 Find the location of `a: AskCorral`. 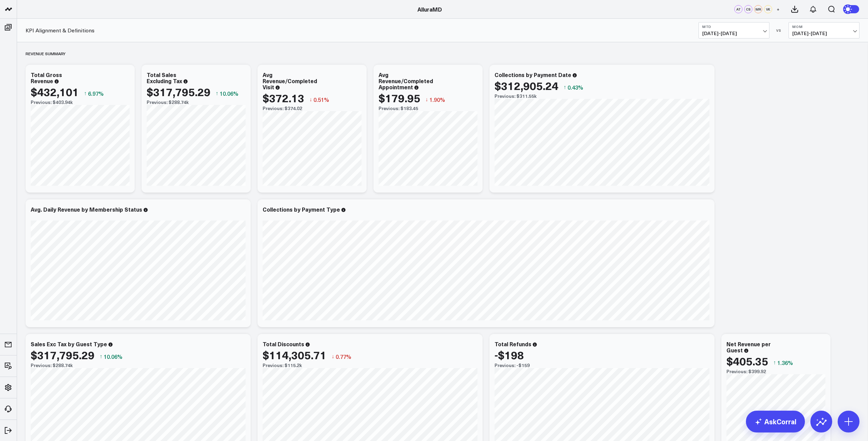

a: AskCorral is located at coordinates (775, 422).